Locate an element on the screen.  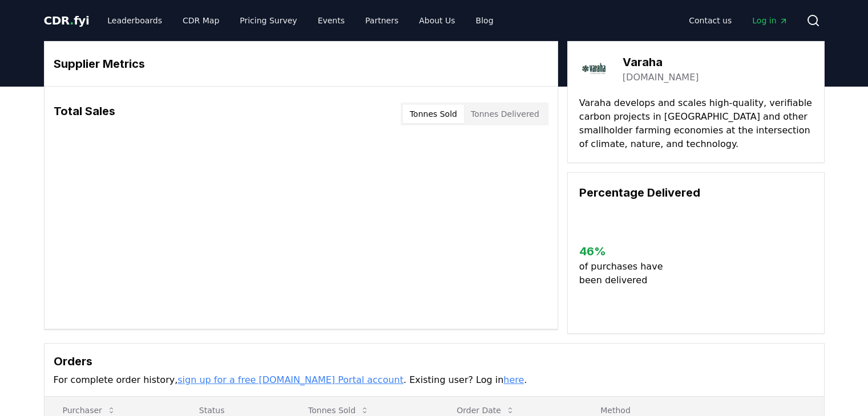
a: CDR Map is located at coordinates (201, 21).